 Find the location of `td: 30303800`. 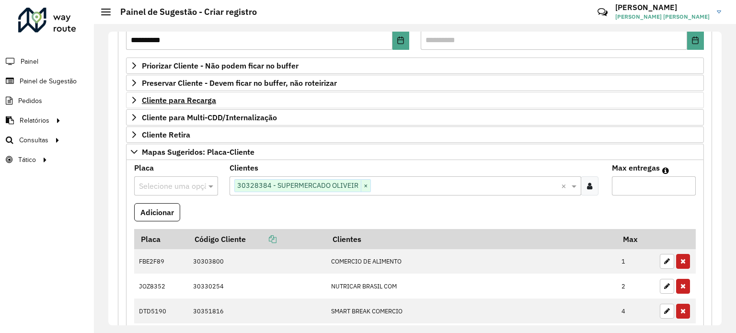

td: 30303800 is located at coordinates (257, 262).